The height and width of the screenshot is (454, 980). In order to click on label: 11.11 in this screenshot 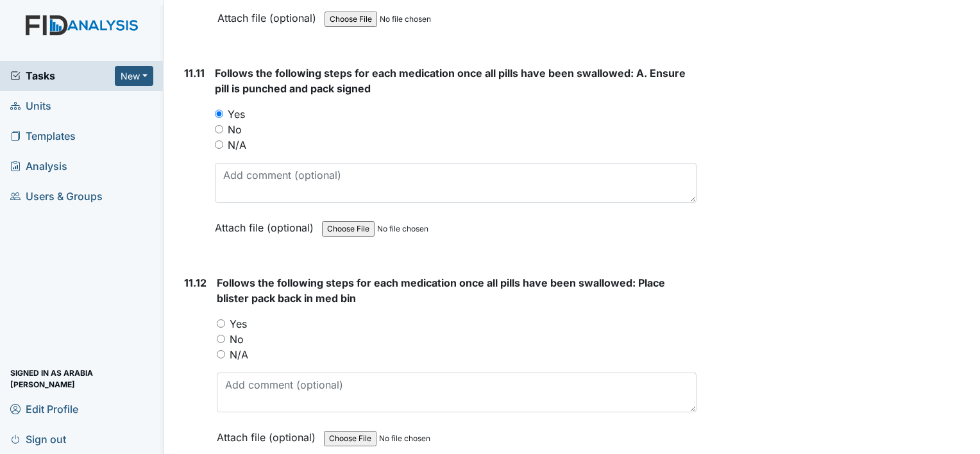, I will do `click(194, 73)`.